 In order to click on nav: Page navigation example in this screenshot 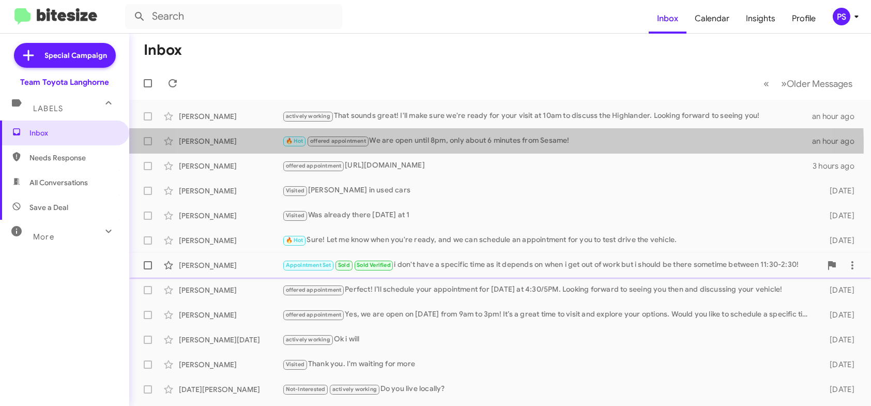, I will do `click(808, 83)`.